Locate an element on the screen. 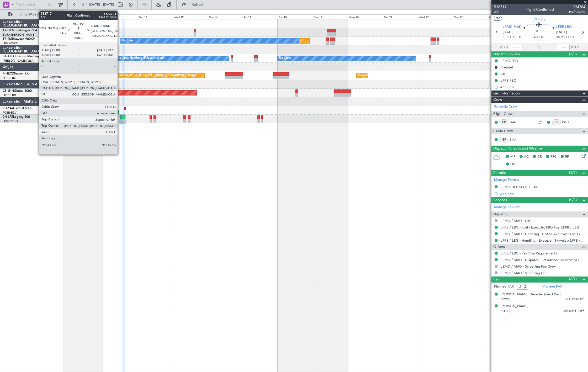 This screenshot has height=372, width=588. span: Pax is located at coordinates (496, 280).